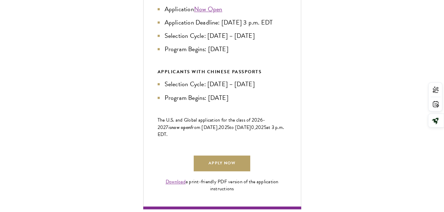 The image size is (444, 212). What do you see at coordinates (209, 120) in the screenshot?
I see `span: The U.S. and Global application for the class of 202` at bounding box center [209, 120].